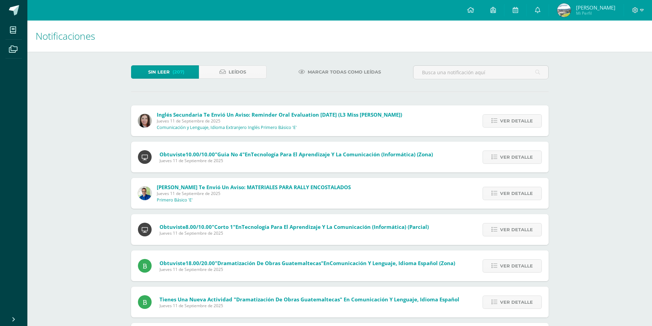 This screenshot has width=652, height=326. Describe the element at coordinates (65, 36) in the screenshot. I see `span: Notificaciones` at that location.